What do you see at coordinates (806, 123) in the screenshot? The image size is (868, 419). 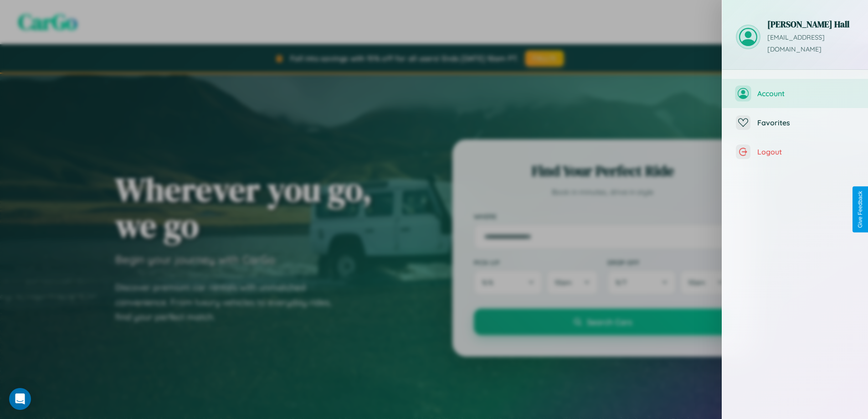 I see `span: Favorites` at bounding box center [806, 123].